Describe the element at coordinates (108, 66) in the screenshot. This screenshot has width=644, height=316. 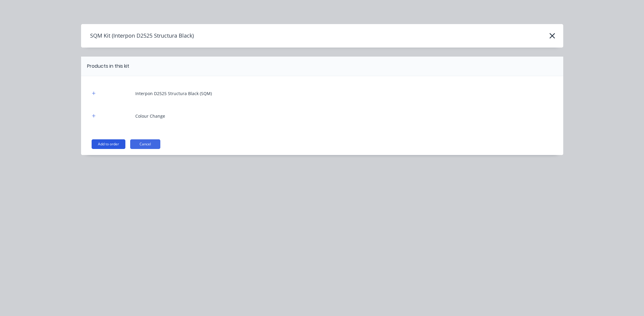
I see `div: Products in this kit` at that location.